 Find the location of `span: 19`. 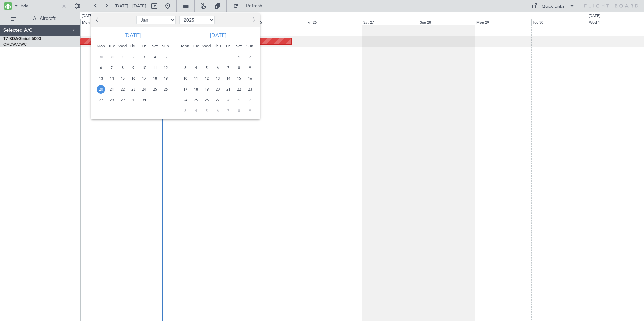

span: 19 is located at coordinates (206, 89).